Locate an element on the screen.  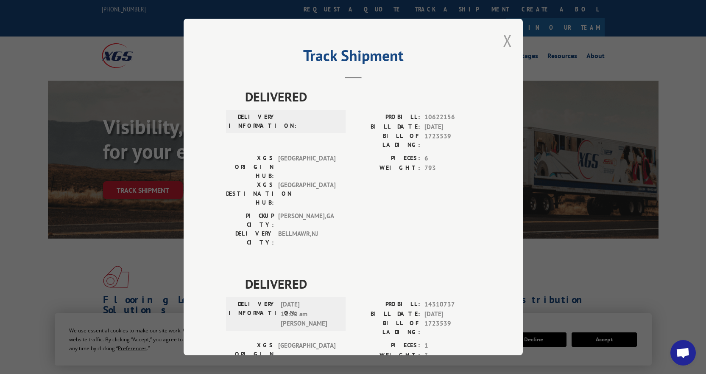
label: PICKUP CITY: is located at coordinates (250, 220).